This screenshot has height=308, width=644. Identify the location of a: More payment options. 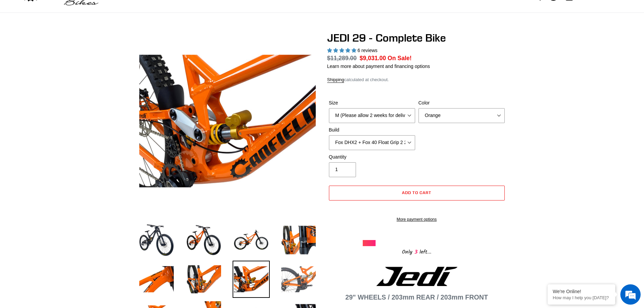
(417, 219).